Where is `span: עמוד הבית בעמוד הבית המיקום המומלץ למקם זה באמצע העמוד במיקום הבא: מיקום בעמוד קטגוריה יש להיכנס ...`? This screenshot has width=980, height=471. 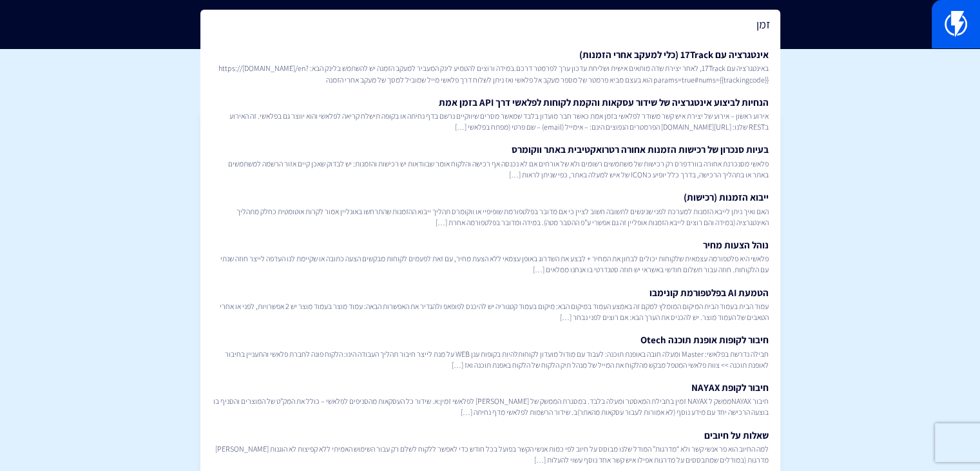
span: עמוד הבית בעמוד הבית המיקום המומלץ למקם זה באמצע העמוד במיקום הבא: מיקום בעמוד קטגוריה יש להיכנס ... is located at coordinates (490, 312).